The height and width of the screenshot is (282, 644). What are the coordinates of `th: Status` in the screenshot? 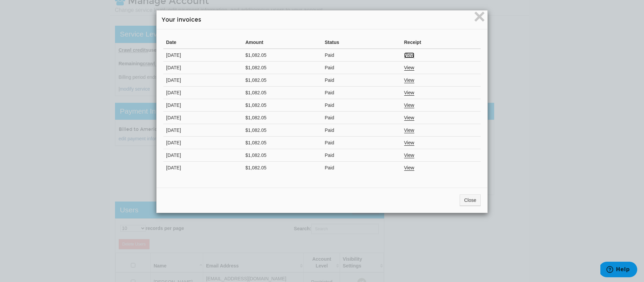 It's located at (362, 42).